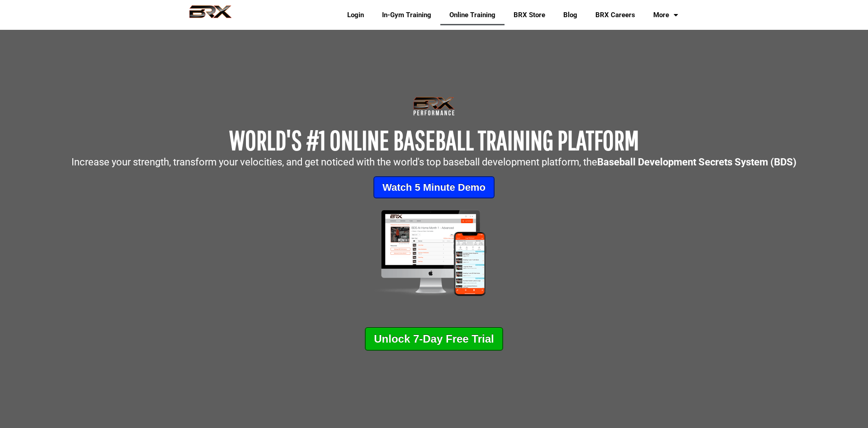 The image size is (868, 428). What do you see at coordinates (509, 15) in the screenshot?
I see `div: Navigation Menu` at bounding box center [509, 15].